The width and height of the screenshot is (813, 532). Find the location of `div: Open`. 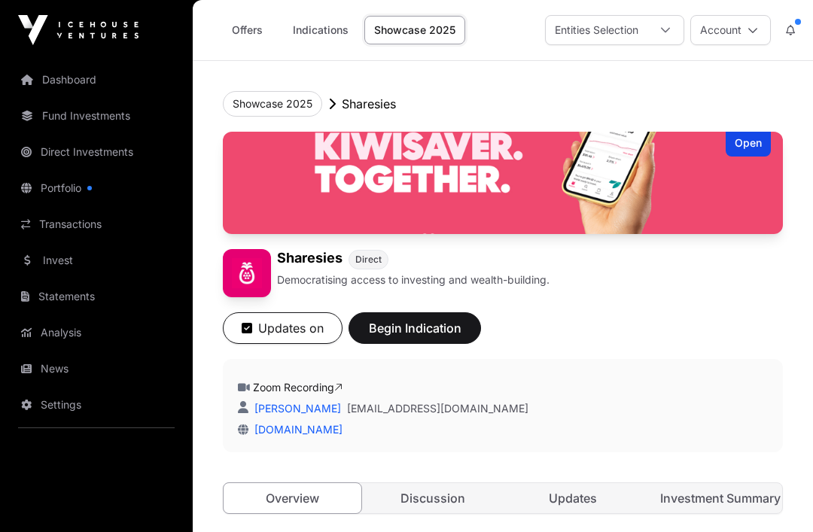

div: Open is located at coordinates (748, 144).